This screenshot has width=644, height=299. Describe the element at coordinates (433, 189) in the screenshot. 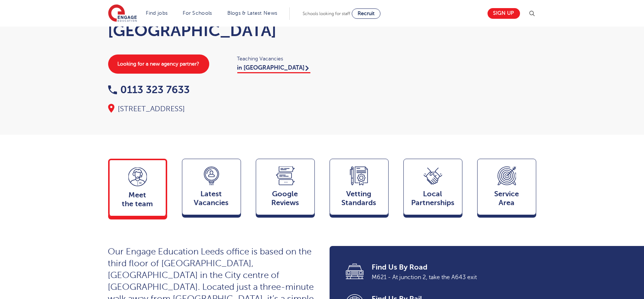

I see `a: Local Partnerships` at that location.